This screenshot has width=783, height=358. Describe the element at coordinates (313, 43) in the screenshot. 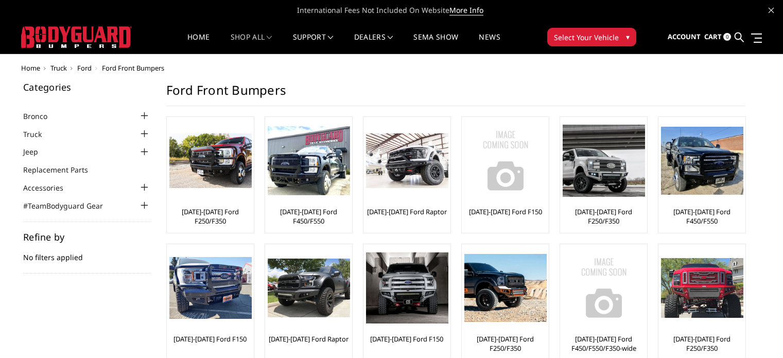

I see `a: Support` at that location.